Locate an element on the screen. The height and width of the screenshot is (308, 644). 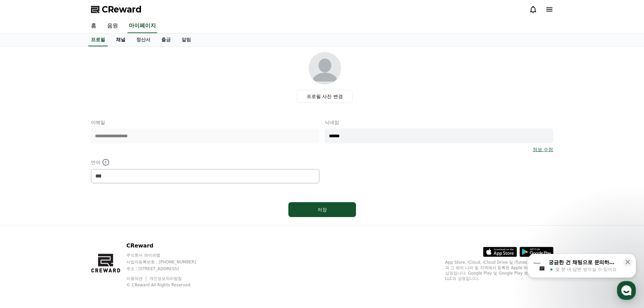
a: CReward is located at coordinates (116, 9).